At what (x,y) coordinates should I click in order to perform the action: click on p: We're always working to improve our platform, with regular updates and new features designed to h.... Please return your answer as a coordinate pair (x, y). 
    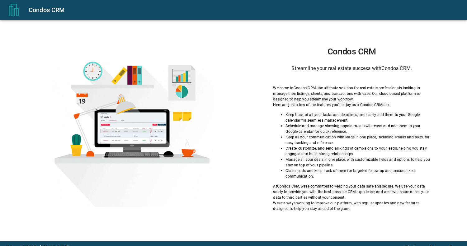
    Looking at the image, I should click on (351, 206).